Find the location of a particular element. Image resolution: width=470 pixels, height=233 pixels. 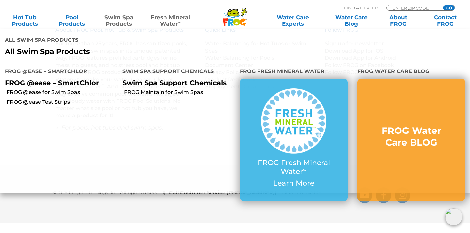

a: Water CareExperts is located at coordinates (293, 21).